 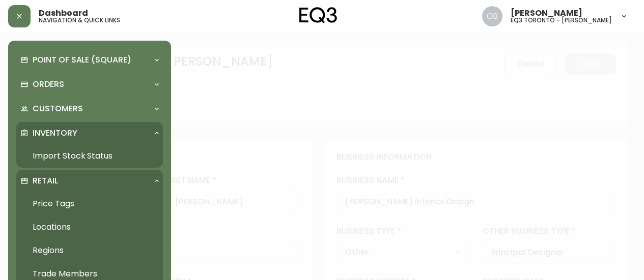 What do you see at coordinates (90, 251) in the screenshot?
I see `a: Regions` at bounding box center [90, 251].